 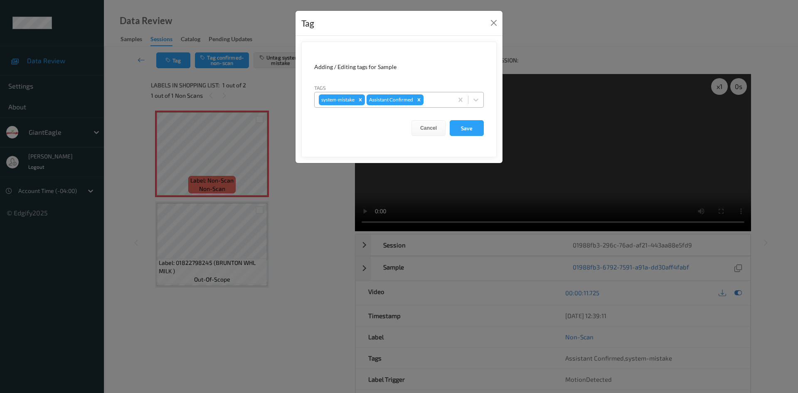 I want to click on div: Remove Assistant Confirmed, so click(x=419, y=100).